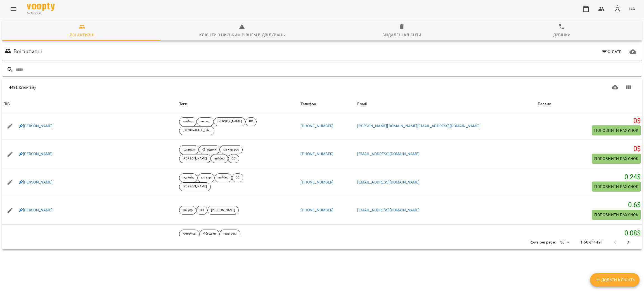  What do you see at coordinates (230, 234) in the screenshot?
I see `p: телеграм` at bounding box center [230, 234].